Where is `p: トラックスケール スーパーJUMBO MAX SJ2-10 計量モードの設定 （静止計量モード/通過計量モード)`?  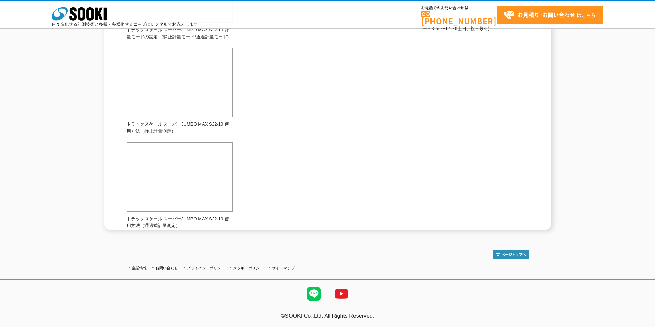
p: トラックスケール スーパーJUMBO MAX SJ2-10 計量モードの設定 （静止計量モード/通過計量モード) is located at coordinates (180, 34).